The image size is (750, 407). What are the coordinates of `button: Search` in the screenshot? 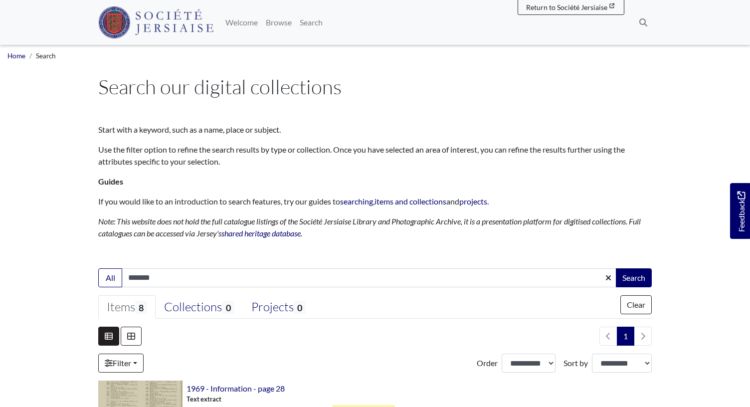 It's located at (634, 278).